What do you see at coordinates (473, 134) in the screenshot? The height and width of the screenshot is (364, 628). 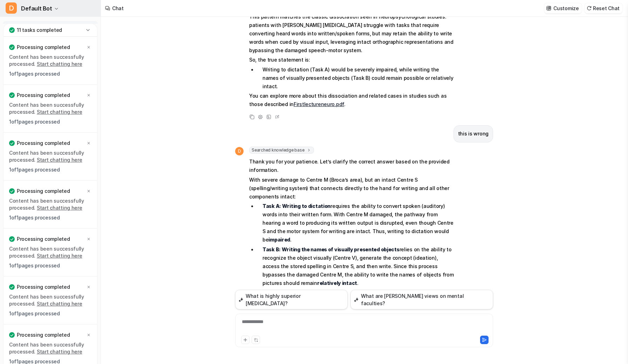 I see `p: this is wrong` at bounding box center [473, 134].